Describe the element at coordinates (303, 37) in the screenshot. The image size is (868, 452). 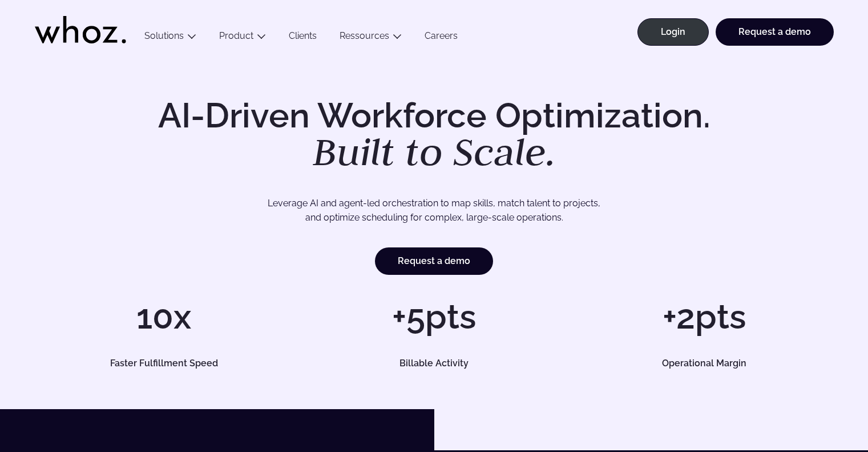
I see `a: Clients` at that location.